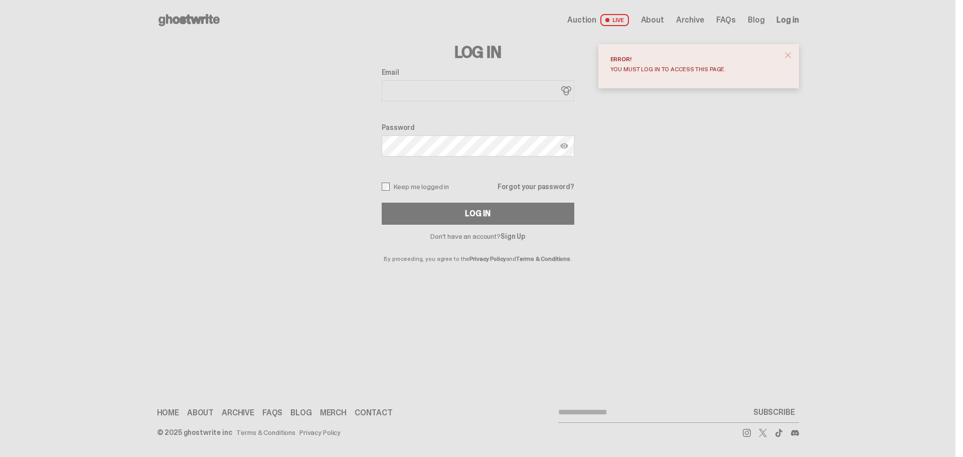 The height and width of the screenshot is (457, 963). I want to click on a: Auction LIVE, so click(598, 20).